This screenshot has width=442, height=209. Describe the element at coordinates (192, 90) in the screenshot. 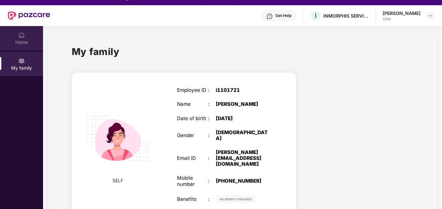

I see `div: Employee ID` at that location.